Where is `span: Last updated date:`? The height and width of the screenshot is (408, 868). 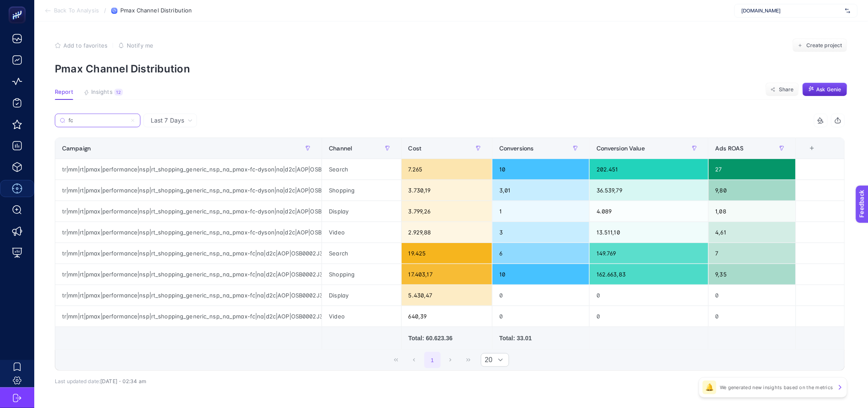 span: Last updated date: is located at coordinates (78, 380).